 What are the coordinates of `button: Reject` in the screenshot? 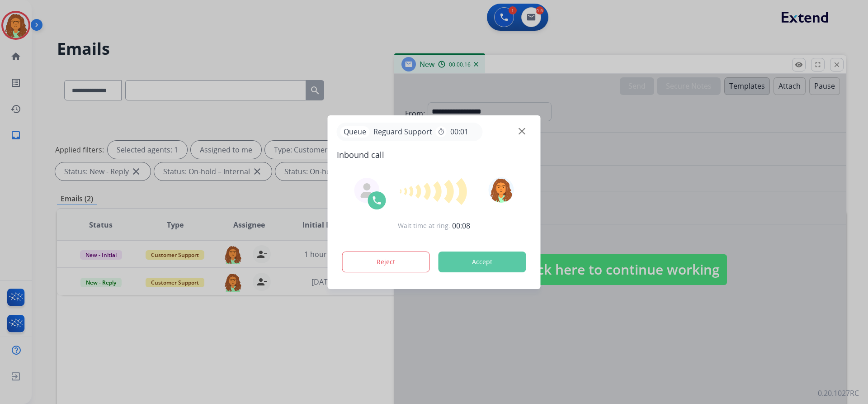 It's located at (386, 261).